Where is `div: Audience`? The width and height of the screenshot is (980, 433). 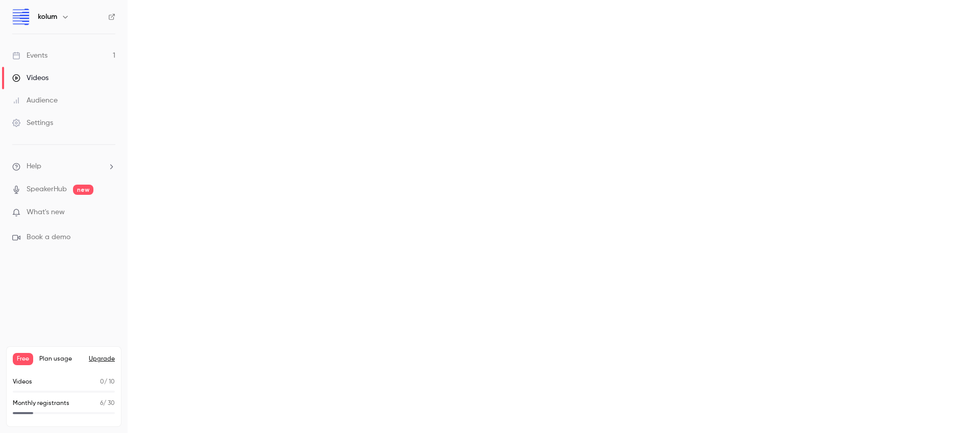
div: Audience is located at coordinates (34, 101).